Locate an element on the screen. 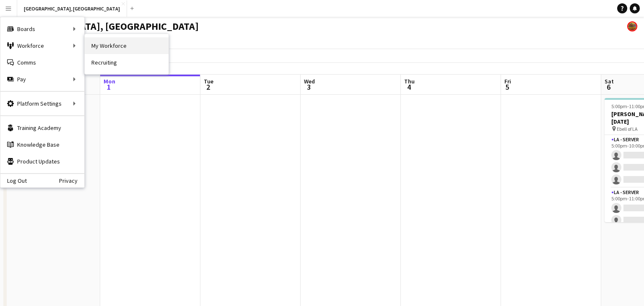  span: 6 is located at coordinates (608, 87).